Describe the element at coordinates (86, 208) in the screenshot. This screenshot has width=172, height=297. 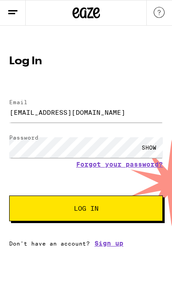
I see `span: Log In` at that location.